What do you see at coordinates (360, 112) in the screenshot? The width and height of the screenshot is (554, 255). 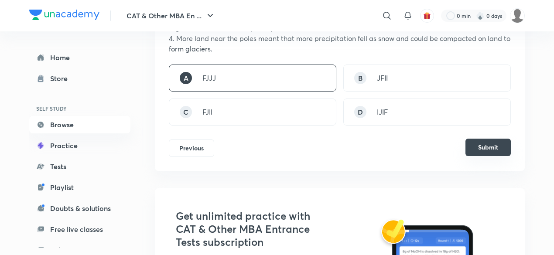 I see `div: D` at bounding box center [360, 112].